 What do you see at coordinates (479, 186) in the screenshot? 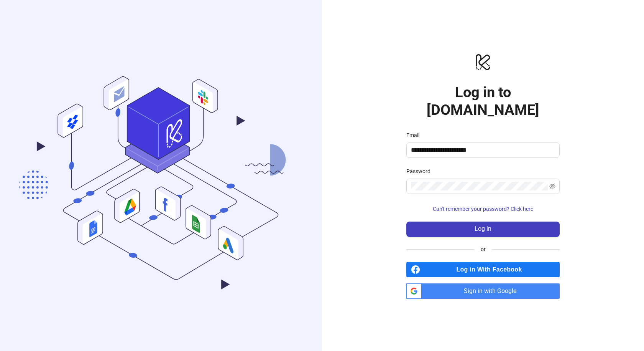
I see `input: Password` at bounding box center [479, 186].